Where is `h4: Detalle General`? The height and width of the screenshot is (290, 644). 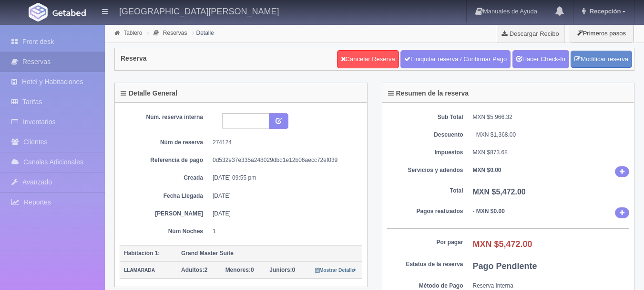 h4: Detalle General is located at coordinates (149, 93).